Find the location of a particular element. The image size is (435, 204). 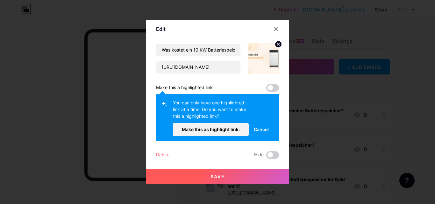

input: URL is located at coordinates (199, 67).